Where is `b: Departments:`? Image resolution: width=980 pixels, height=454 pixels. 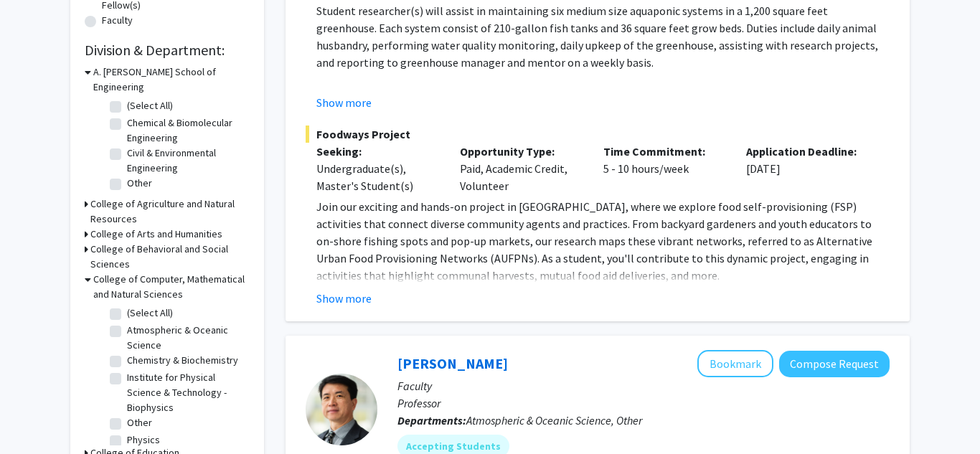 b: Departments: is located at coordinates (432, 421).